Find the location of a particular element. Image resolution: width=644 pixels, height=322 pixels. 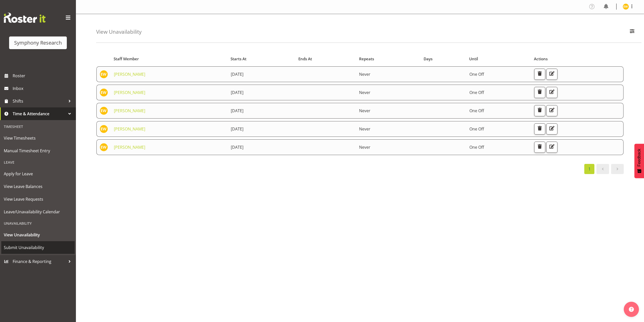

a: View Leave Balances is located at coordinates (38, 186).